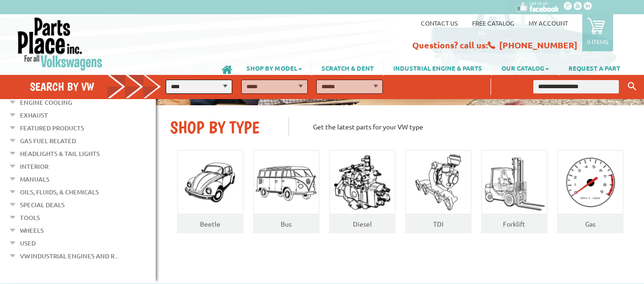 The width and height of the screenshot is (644, 284). Describe the element at coordinates (439, 23) in the screenshot. I see `a: Contact us` at that location.